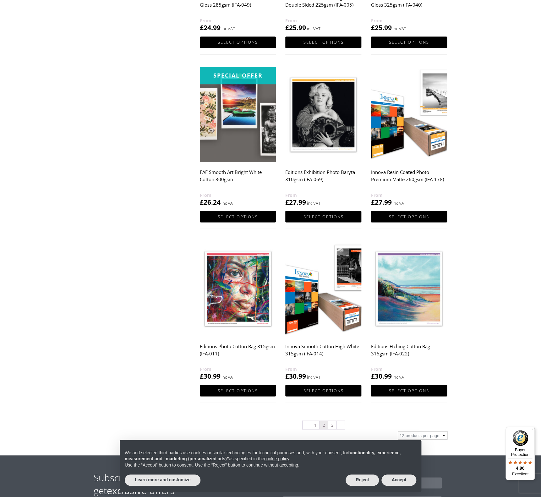 The width and height of the screenshot is (541, 497). What do you see at coordinates (324, 426) in the screenshot?
I see `nav: Product Pagination` at bounding box center [324, 426].